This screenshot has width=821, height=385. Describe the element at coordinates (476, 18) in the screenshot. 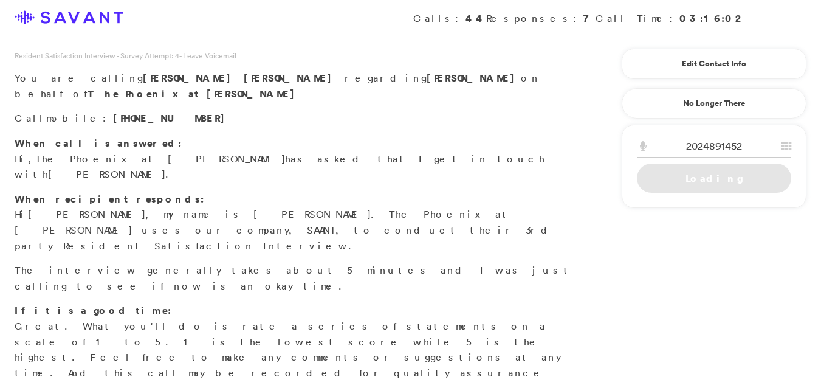

I see `strong: 44` at that location.